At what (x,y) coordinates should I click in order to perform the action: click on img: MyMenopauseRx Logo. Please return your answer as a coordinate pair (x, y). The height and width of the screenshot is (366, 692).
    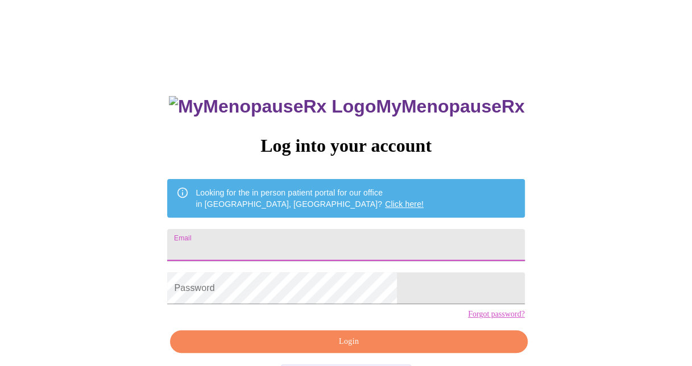
    Looking at the image, I should click on (272, 106).